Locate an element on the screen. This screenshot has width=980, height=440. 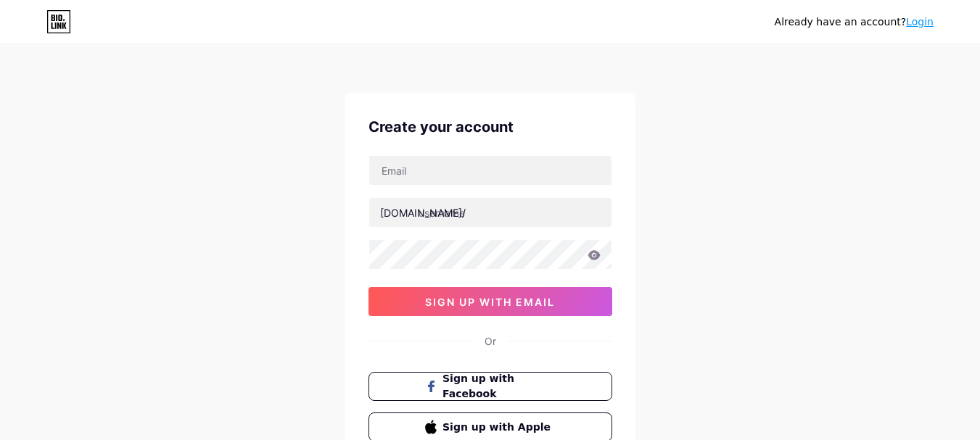
button: sign up with email is located at coordinates (490, 302).